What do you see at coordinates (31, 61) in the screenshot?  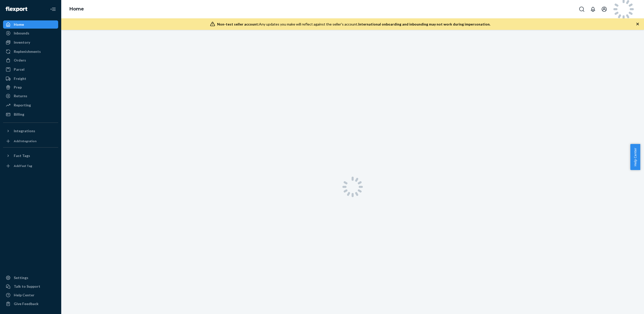 I see `a: Orders` at bounding box center [31, 61].